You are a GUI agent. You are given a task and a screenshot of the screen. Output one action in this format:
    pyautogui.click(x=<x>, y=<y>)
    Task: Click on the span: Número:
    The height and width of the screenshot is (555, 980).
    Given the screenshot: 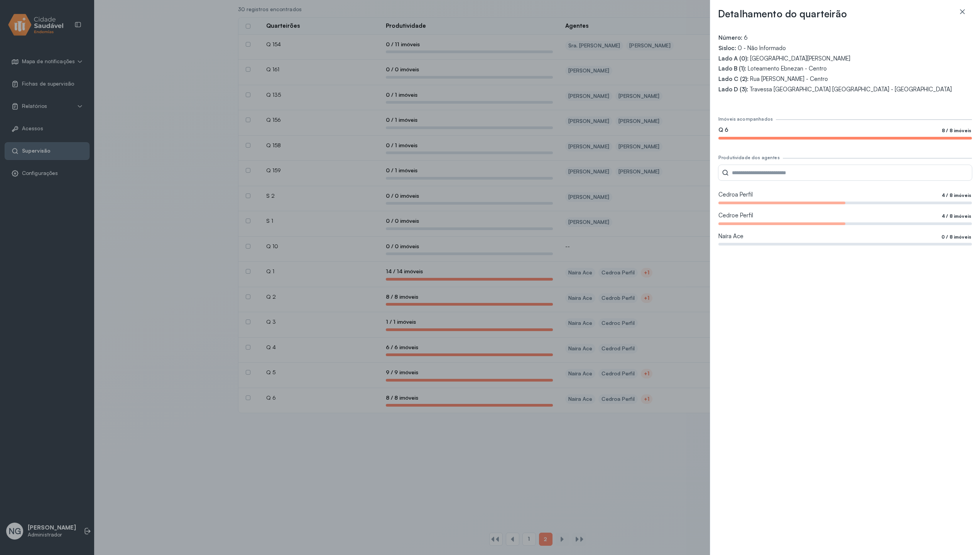 What is the action you would take?
    pyautogui.click(x=730, y=38)
    